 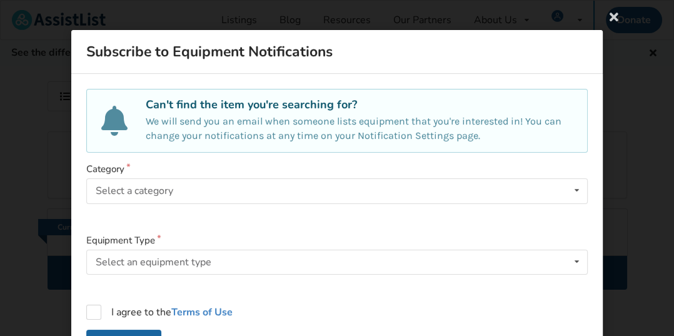 I want to click on div: Select a category, so click(x=134, y=191).